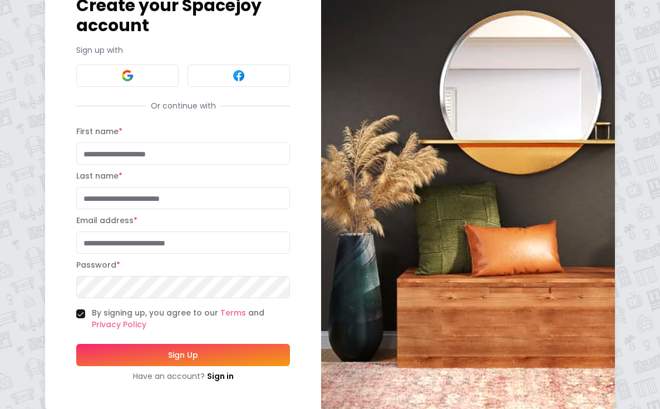 Image resolution: width=660 pixels, height=409 pixels. What do you see at coordinates (119, 325) in the screenshot?
I see `a: Privacy Policy` at bounding box center [119, 325].